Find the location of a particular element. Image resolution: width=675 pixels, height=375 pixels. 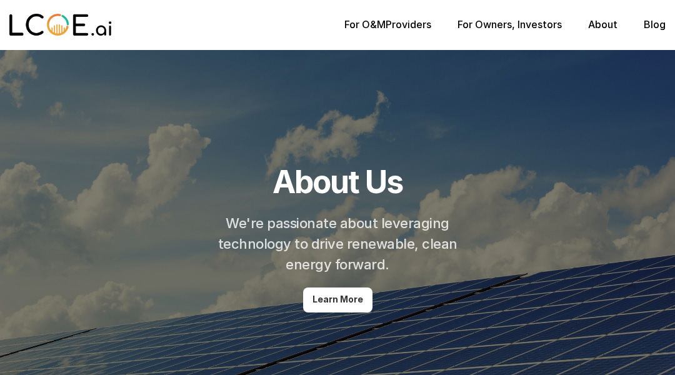

a: Blog is located at coordinates (655, 24).